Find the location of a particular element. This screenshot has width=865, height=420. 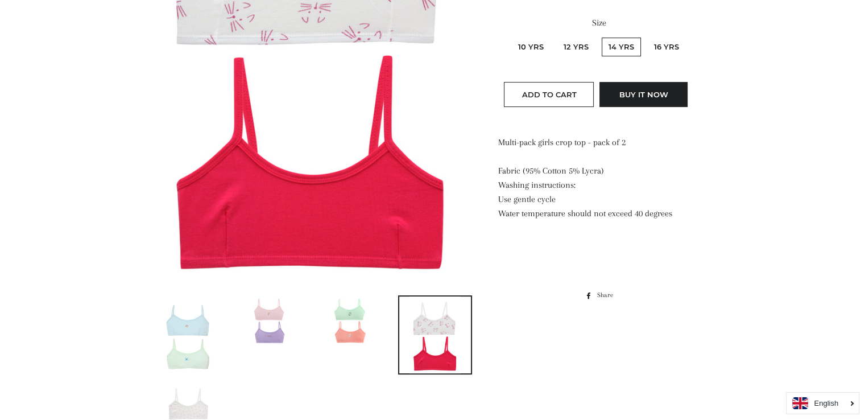

p: Fabric (95% Cotton 5% Lycra) Washing instructions: Use gentle cycle Water temperature should not ... is located at coordinates (598, 192).